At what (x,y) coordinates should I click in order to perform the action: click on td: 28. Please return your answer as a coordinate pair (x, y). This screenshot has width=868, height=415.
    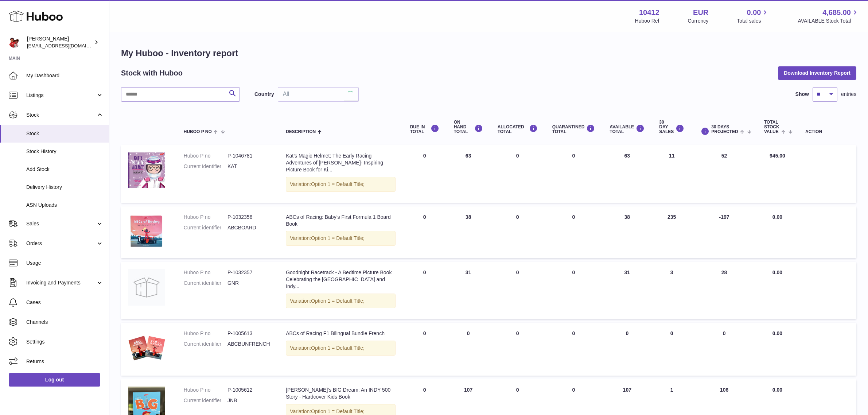
    Looking at the image, I should click on (724, 290).